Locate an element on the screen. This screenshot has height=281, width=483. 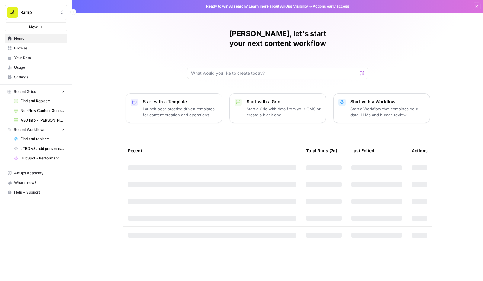
a: AirOps Academy is located at coordinates (36, 173).